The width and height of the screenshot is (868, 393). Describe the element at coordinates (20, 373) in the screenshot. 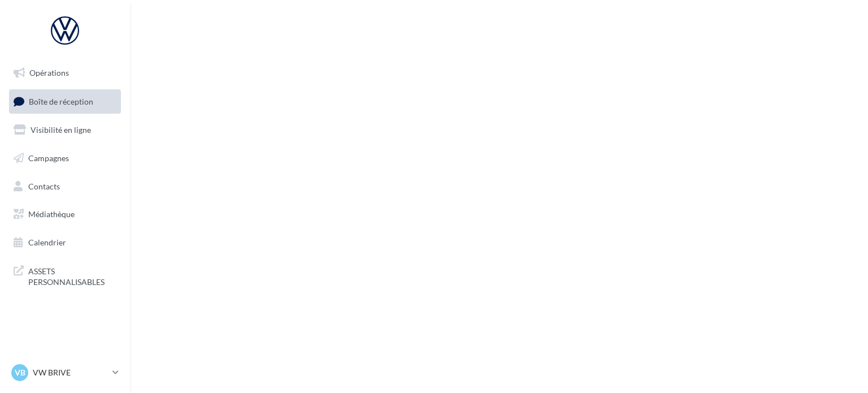

I see `span: VB` at that location.